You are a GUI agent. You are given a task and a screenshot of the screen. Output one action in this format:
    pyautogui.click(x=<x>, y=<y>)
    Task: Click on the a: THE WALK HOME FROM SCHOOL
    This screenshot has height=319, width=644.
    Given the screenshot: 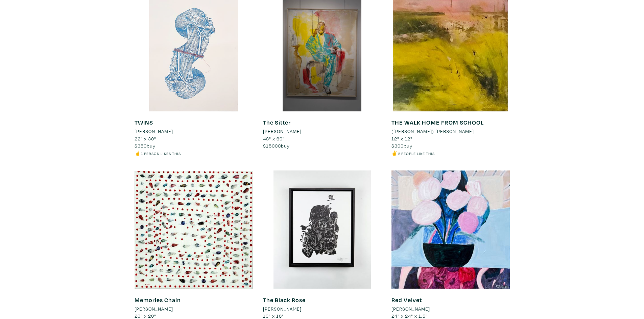 What is the action you would take?
    pyautogui.click(x=438, y=122)
    